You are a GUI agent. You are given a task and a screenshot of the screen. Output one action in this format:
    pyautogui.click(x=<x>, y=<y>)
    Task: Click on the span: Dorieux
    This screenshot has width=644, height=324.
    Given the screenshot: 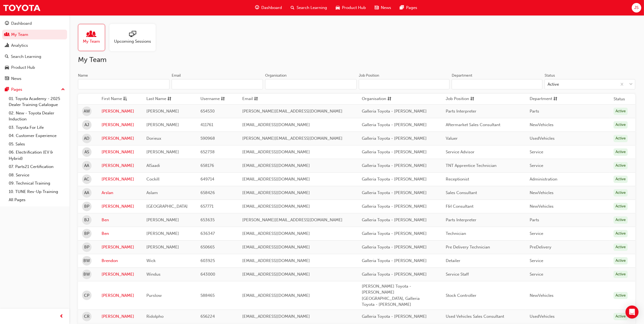 What is the action you would take?
    pyautogui.click(x=154, y=138)
    